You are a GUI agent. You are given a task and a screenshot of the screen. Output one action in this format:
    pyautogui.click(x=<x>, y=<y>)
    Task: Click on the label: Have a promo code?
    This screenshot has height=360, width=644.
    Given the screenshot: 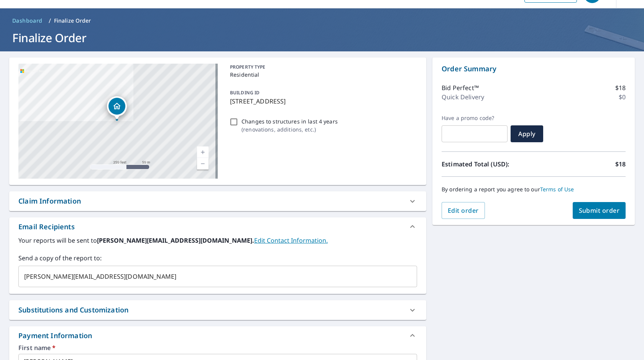 What is the action you would take?
    pyautogui.click(x=475, y=118)
    